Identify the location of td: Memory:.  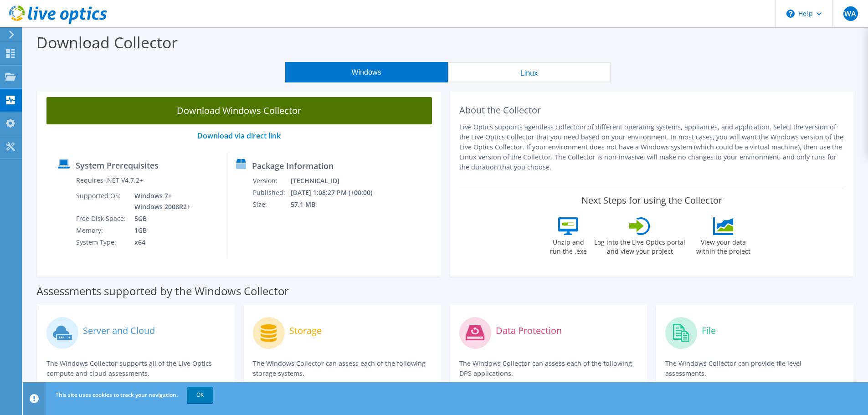
(102, 231).